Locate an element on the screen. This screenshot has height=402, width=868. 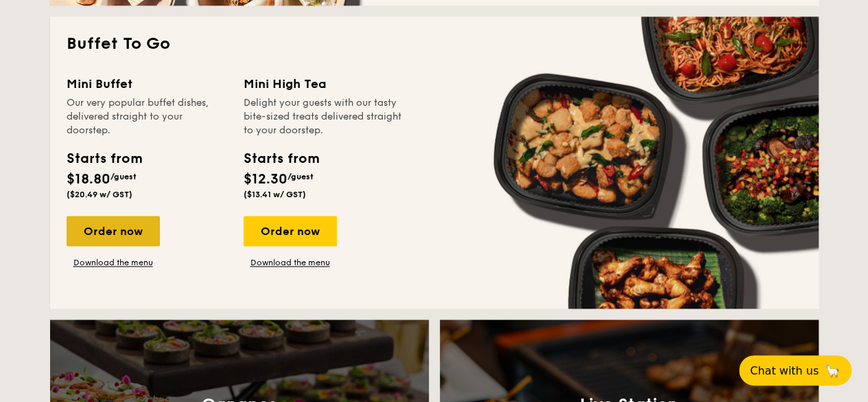
div: Our very popular buffet dishes, delivered straight to your doorstep. is located at coordinates (147, 117).